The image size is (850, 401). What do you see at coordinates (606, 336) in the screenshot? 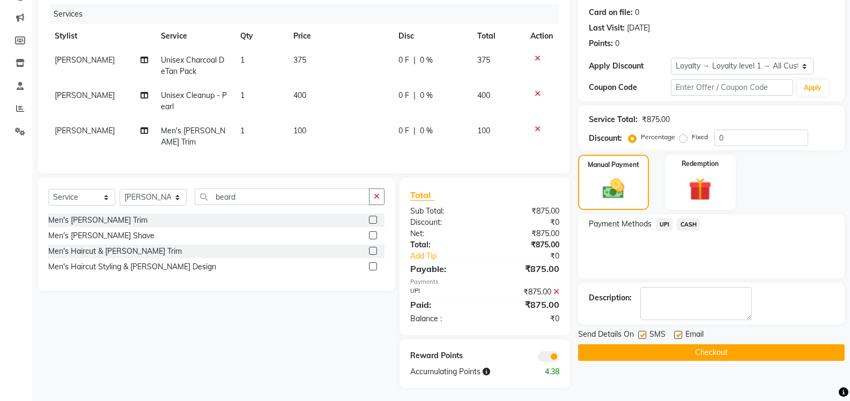
I see `span: Send Details On` at bounding box center [606, 336].